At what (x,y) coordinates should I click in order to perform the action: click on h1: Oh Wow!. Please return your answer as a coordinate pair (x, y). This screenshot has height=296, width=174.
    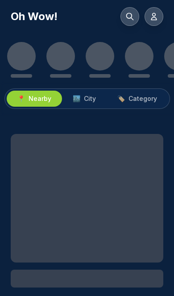
    Looking at the image, I should click on (34, 17).